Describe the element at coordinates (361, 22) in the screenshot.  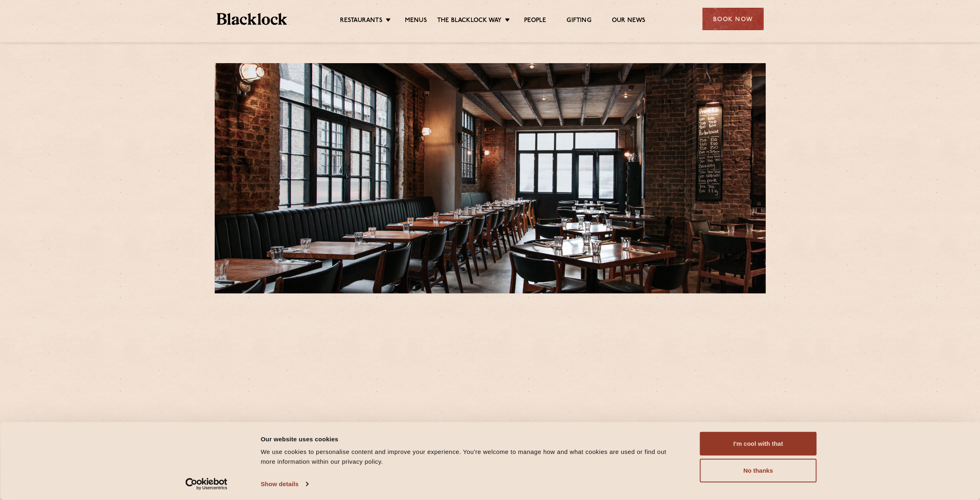
I see `a: Restaurants` at that location.